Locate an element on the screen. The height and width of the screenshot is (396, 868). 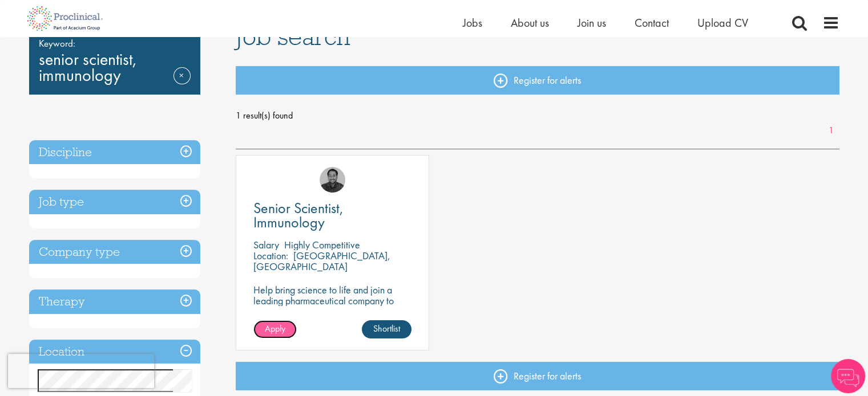
h3: Company type is located at coordinates (115, 252).